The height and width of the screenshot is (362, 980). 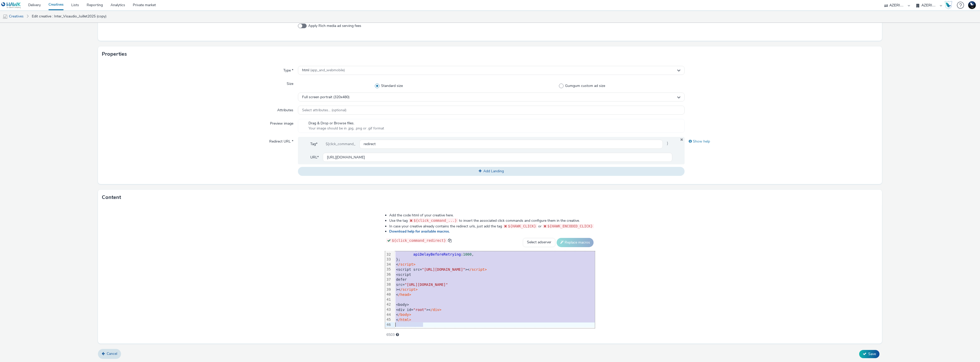 I want to click on span: Full screen portrait (320x480), so click(x=326, y=97).